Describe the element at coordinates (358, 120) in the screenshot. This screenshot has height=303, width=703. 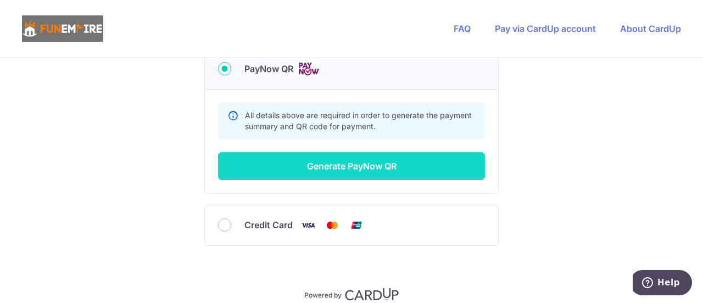
I see `span: All details above are required in order to generate the payment summary and QR code for payment.` at that location.